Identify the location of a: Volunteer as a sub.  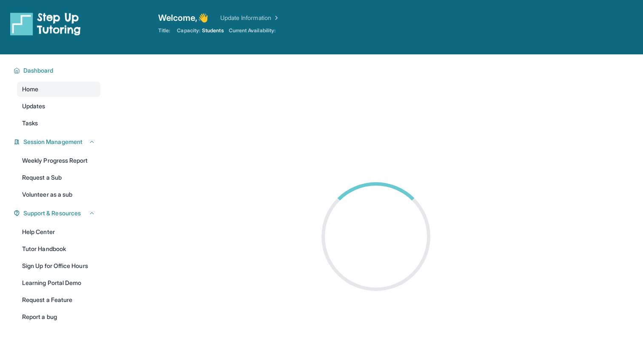
(59, 195).